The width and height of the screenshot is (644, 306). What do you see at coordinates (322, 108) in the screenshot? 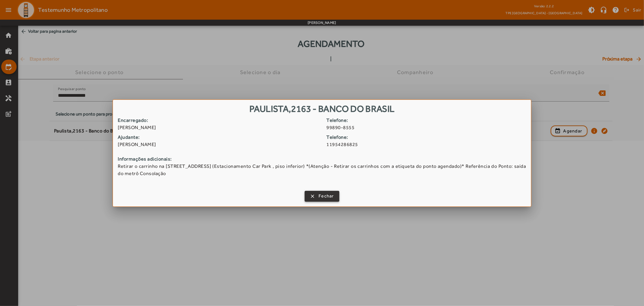
I see `h1: Paulista,2163 - Banco do Brasil` at bounding box center [322, 108].